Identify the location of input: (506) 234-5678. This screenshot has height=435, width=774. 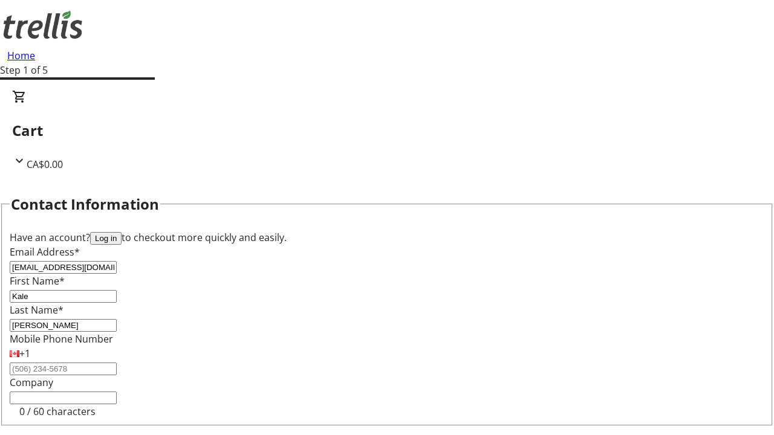
(63, 369).